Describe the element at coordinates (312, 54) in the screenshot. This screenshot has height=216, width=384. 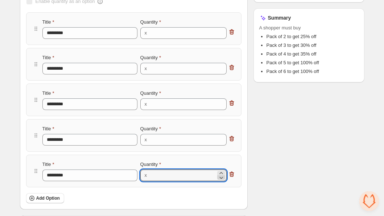
I see `li: Pack of 4 to get 35% off` at that location.